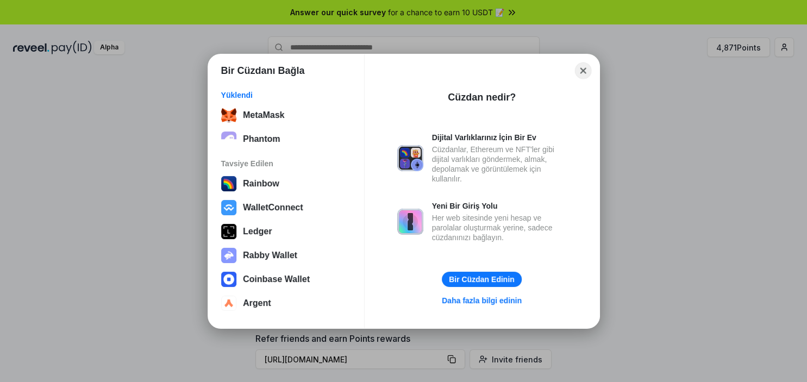 This screenshot has height=382, width=807. Describe the element at coordinates (229, 139) in the screenshot. I see `img: epq2vO3P5aLWl15yRS7Q49p1fHTx2Sgh99jU3kfXv7cnPATIVQHAx5oQs66JWv3SWEjHOsb3kKgmE5WNBxBId7C8gm8wEgOvz...` at that location.